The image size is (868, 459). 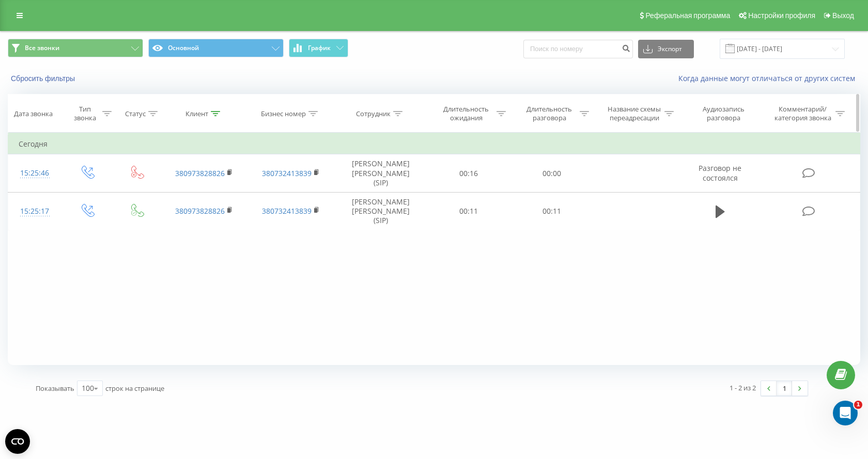 I want to click on div: Аудиозапись разговора, so click(x=723, y=114).